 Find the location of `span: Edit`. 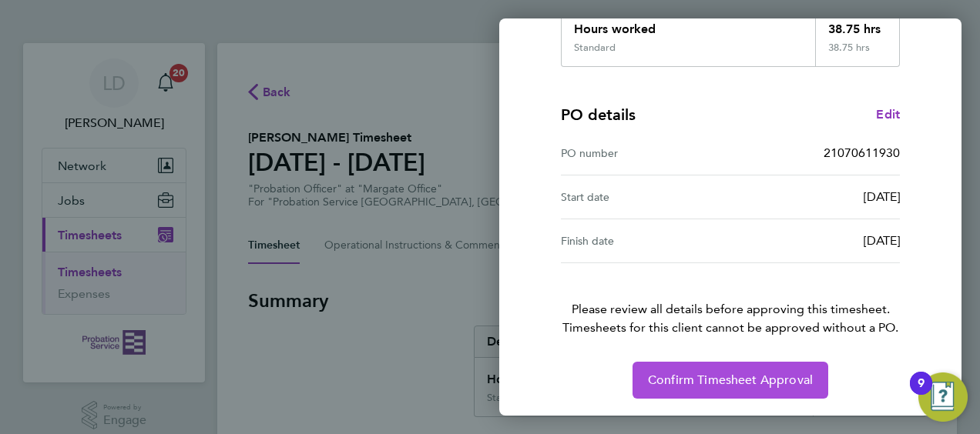

span: Edit is located at coordinates (887, 114).